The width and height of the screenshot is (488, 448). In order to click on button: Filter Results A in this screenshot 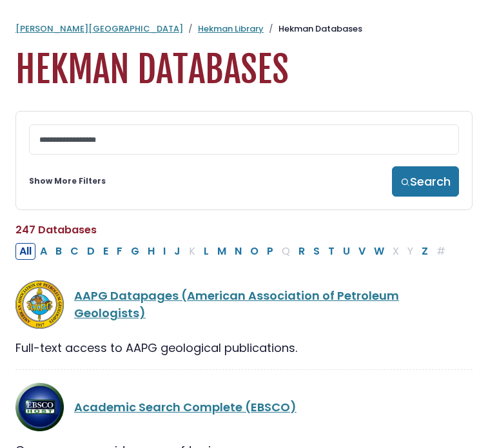, I will do `click(43, 252)`.